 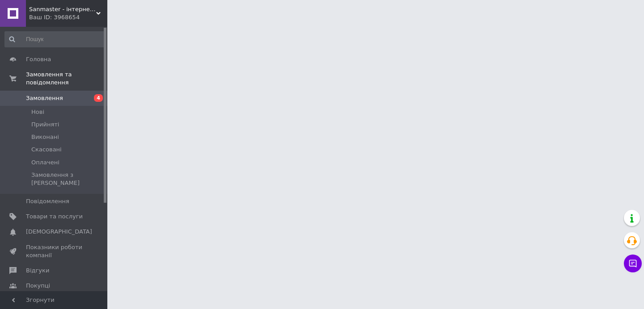 What do you see at coordinates (66, 79) in the screenshot?
I see `span: Замовлення та повідомлення` at bounding box center [66, 79].